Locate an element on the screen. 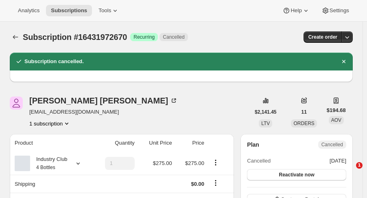 The height and width of the screenshot is (198, 367). span: Subscription #16431972670 is located at coordinates (75, 37).